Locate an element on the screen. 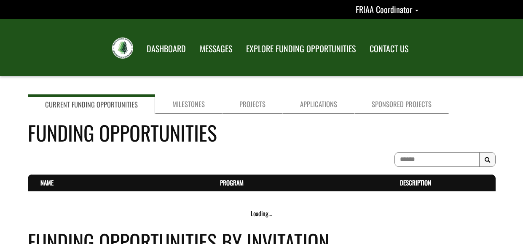 Image resolution: width=523 pixels, height=244 pixels. a: CONTACT US is located at coordinates (389, 49).